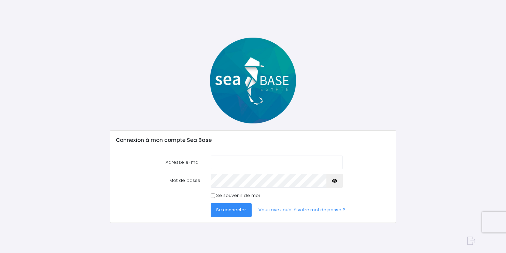 Image resolution: width=506 pixels, height=253 pixels. I want to click on label: Adresse e-mail, so click(158, 162).